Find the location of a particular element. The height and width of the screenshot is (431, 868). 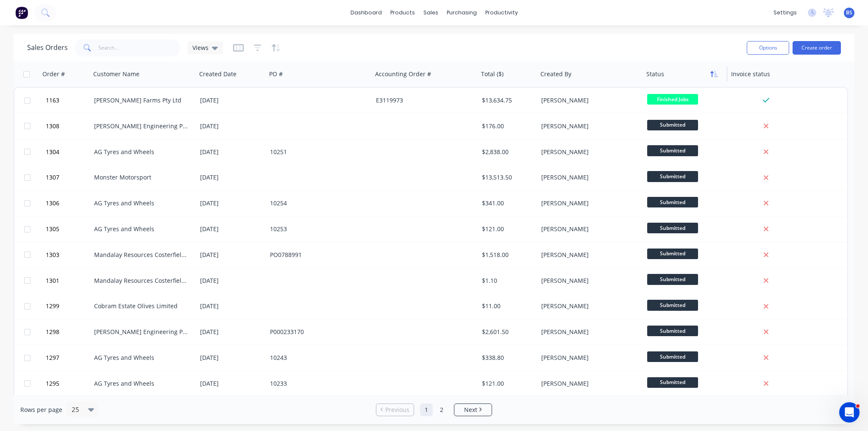

span: 1305 is located at coordinates (52, 229).